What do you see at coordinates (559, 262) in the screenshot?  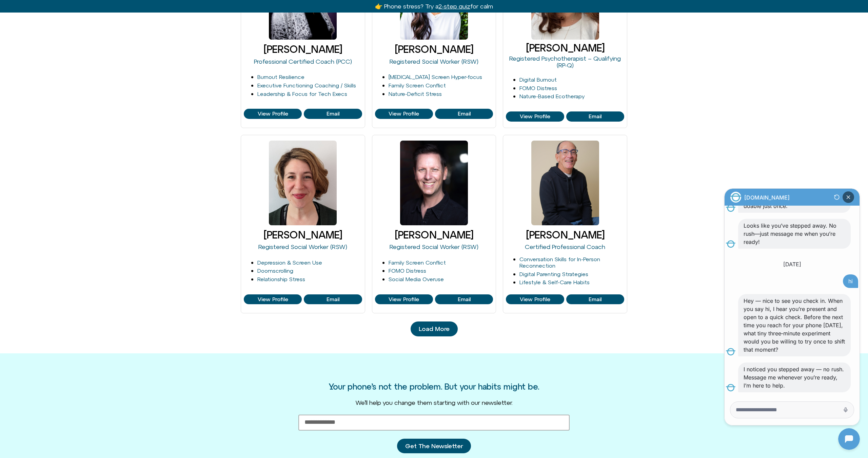 I see `a: Conversation Skills for In-Person Reconnection` at bounding box center [559, 262].